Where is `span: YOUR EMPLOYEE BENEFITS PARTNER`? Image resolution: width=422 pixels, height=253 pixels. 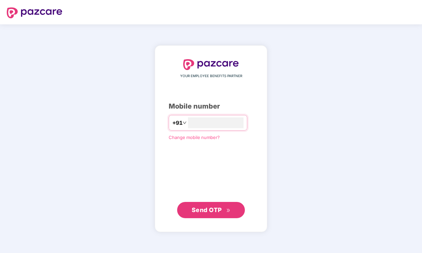
span: YOUR EMPLOYEE BENEFITS PARTNER is located at coordinates (211, 76).